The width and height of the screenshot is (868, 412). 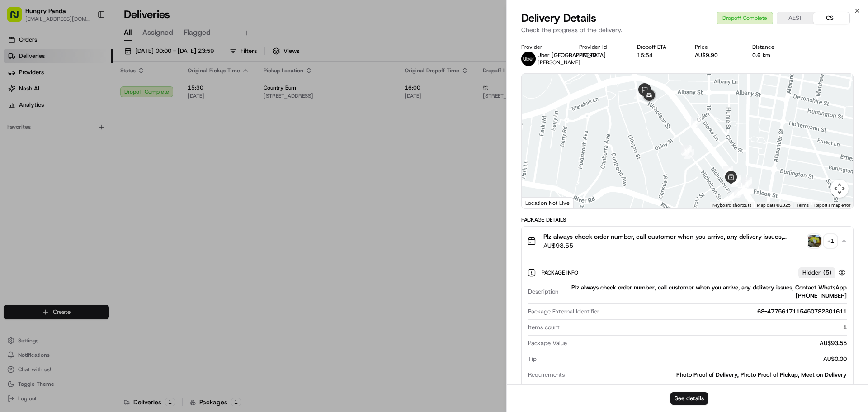 I want to click on div: Provider, so click(x=543, y=47).